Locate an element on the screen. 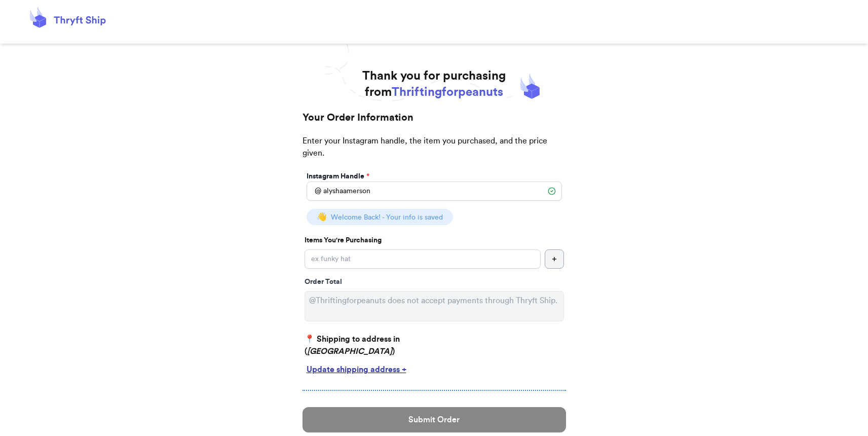 The image size is (868, 436). span: Welcome Back! - Your info is saved is located at coordinates (387, 217).